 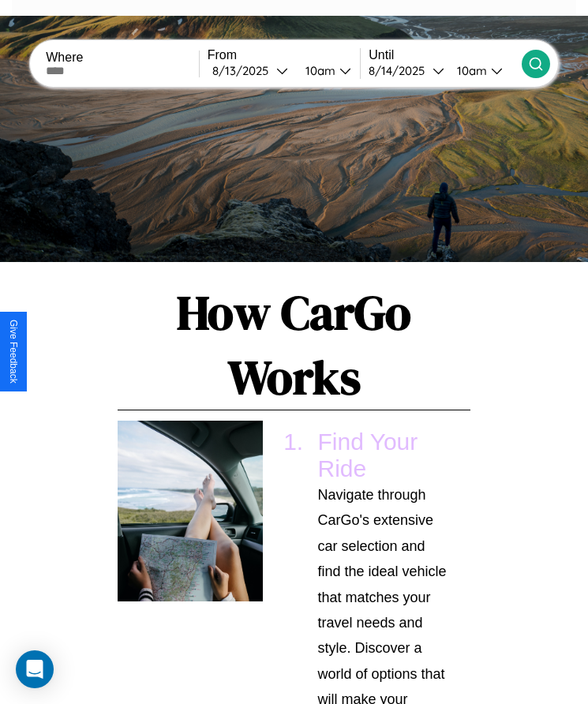 I want to click on h1: How CarGo Works, so click(x=294, y=345).